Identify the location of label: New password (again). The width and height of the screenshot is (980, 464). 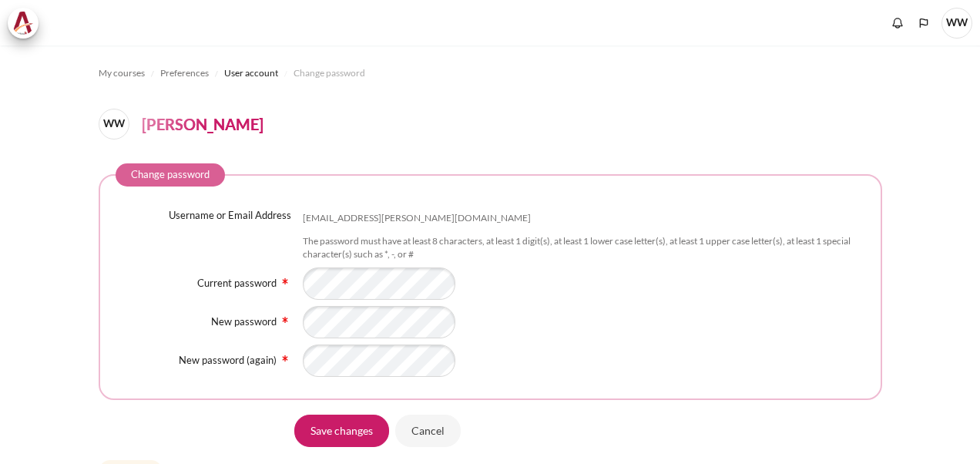
(227, 360).